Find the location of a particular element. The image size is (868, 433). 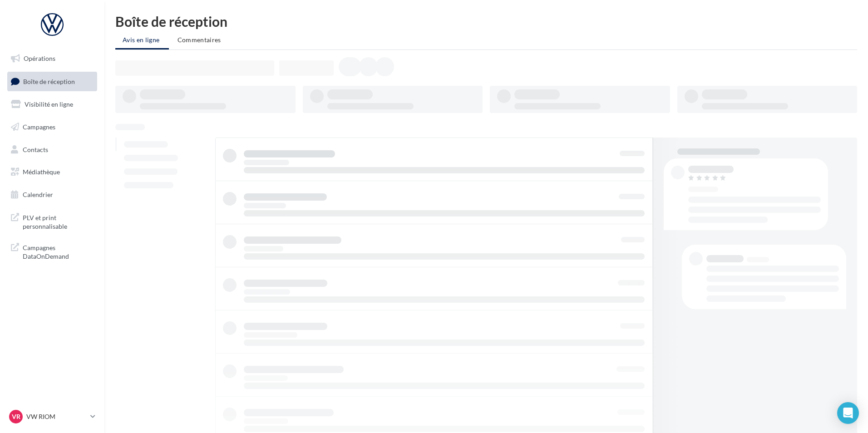

span: Médiathèque is located at coordinates (42, 171).